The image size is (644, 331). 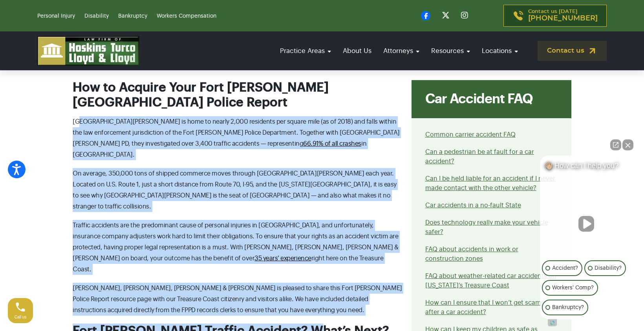 I want to click on span: Call us, so click(x=21, y=317).